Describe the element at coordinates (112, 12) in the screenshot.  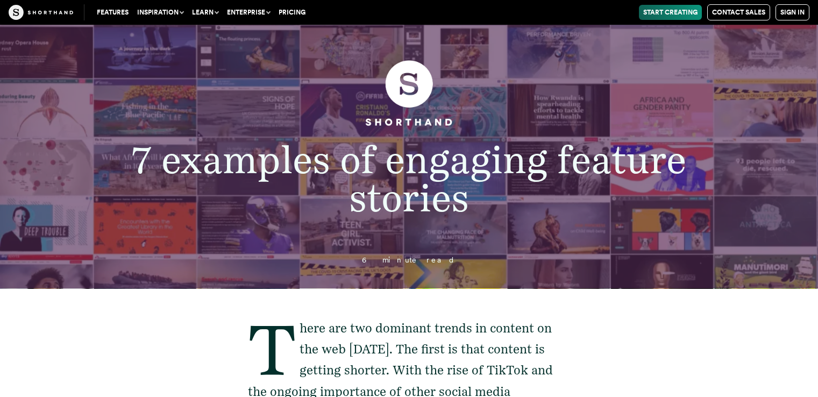
I see `a: Features` at that location.